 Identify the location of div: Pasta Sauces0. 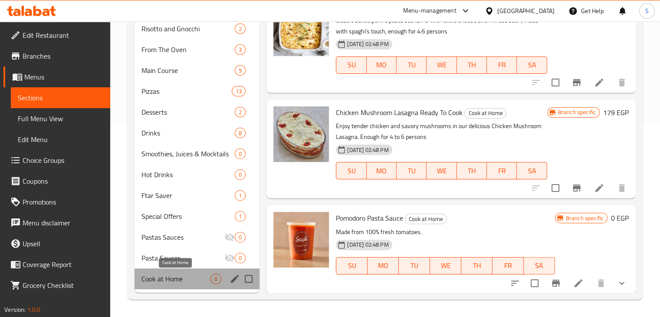
(197, 258).